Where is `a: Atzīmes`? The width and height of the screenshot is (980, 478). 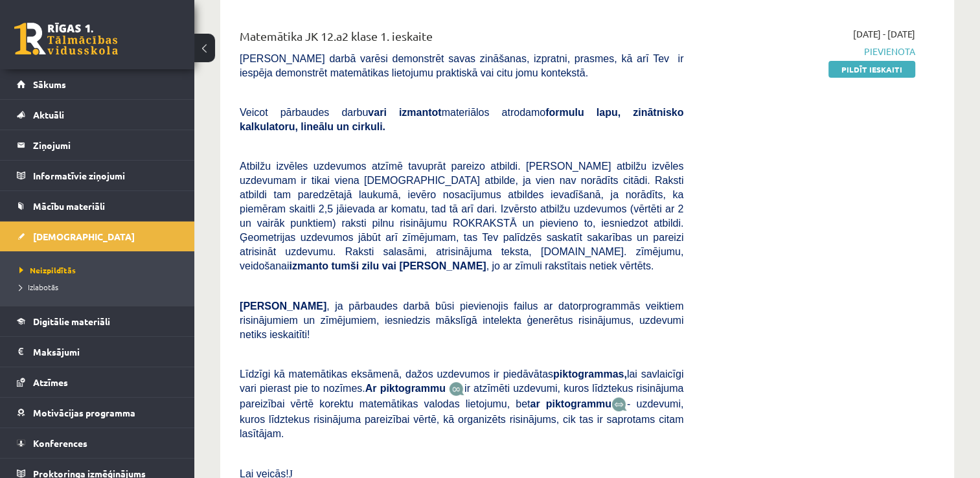 a: Atzīmes is located at coordinates (97, 382).